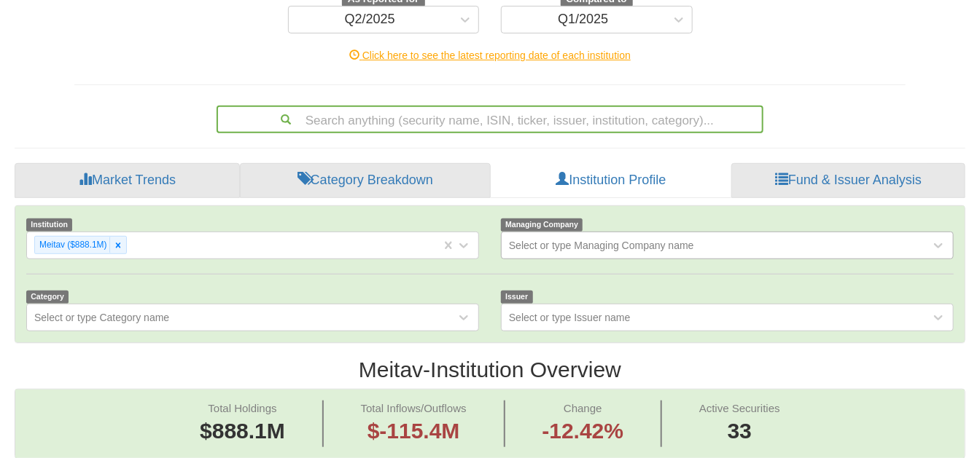  I want to click on div: Search anything (security name, ISIN, ticker, issuer, institution, category)..., so click(490, 120).